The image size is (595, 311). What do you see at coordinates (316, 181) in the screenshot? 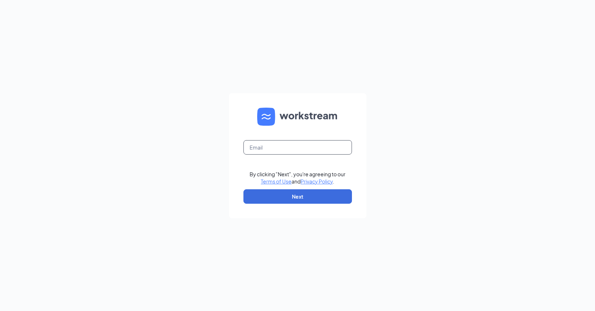
I see `a: Privacy Policy` at bounding box center [316, 181].